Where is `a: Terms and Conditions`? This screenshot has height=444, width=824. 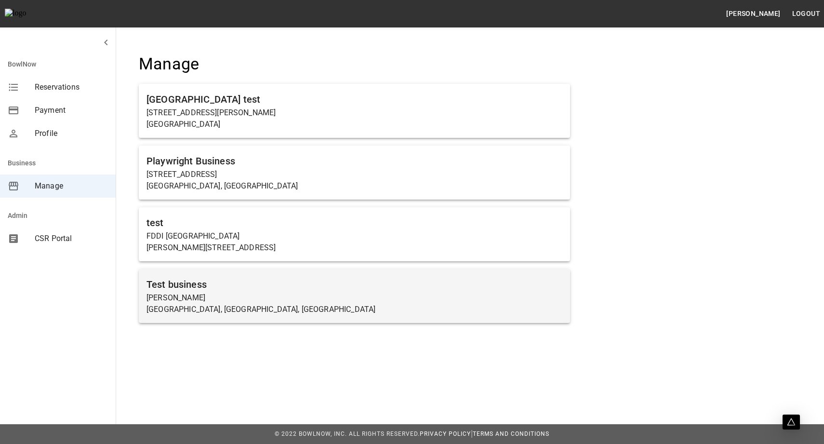 a: Terms and Conditions is located at coordinates (511, 434).